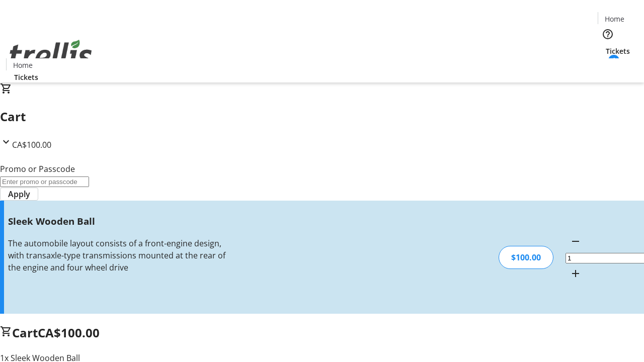  I want to click on div: $100.00, so click(526, 257).